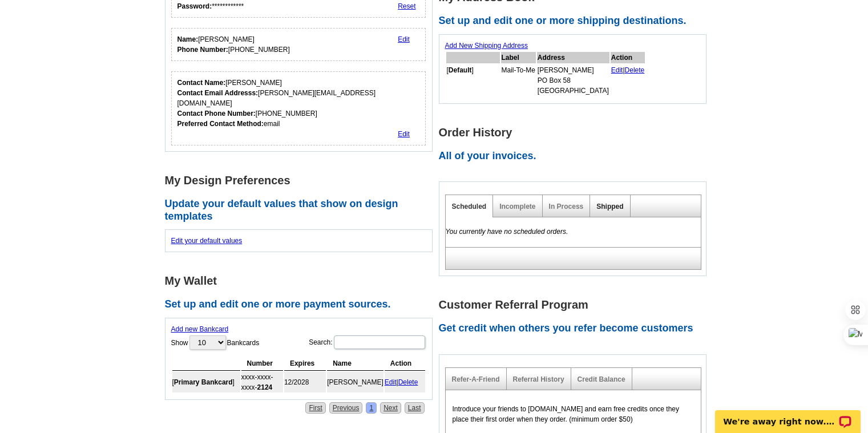  I want to click on strong: Contact Phone Number:, so click(217, 114).